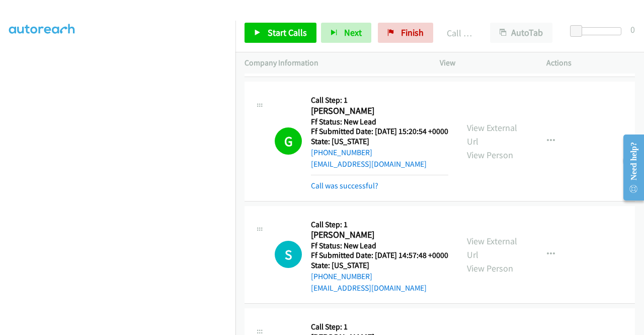 Image resolution: width=644 pixels, height=335 pixels. Describe the element at coordinates (333, 63) in the screenshot. I see `p: Company Information` at that location.